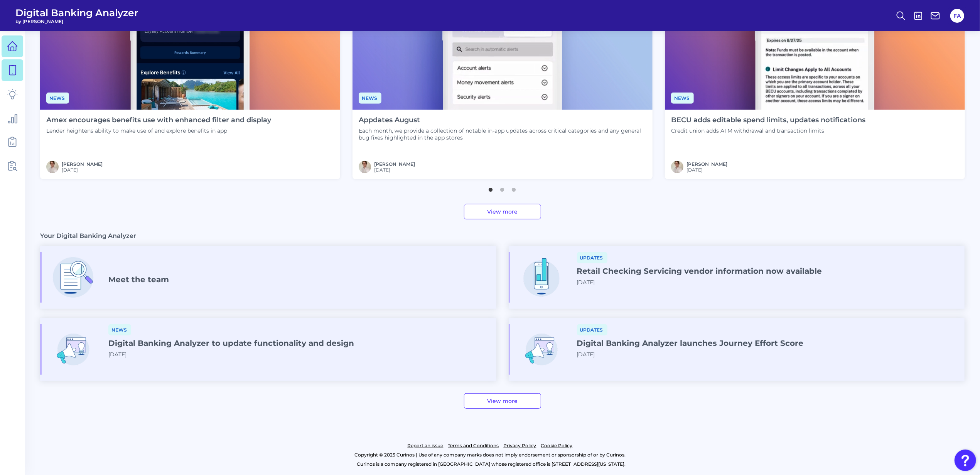  Describe the element at coordinates (158, 121) in the screenshot. I see `h4: Amex encourages benefits use with enhanced filter and display` at that location.